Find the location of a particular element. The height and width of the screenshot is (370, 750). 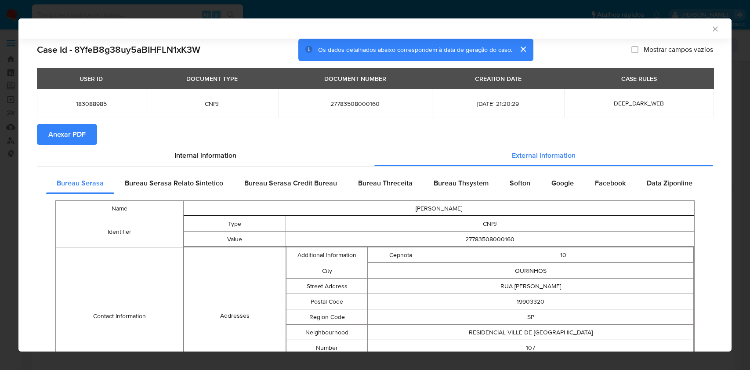

span: Facebook is located at coordinates (610, 183).